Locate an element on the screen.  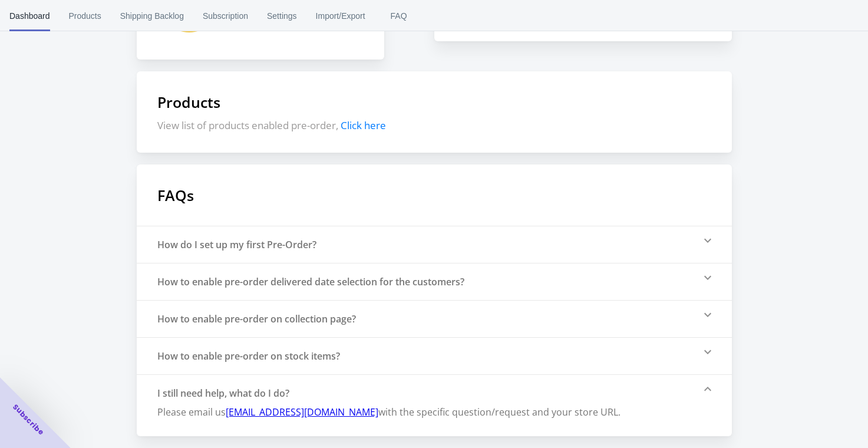
div: How do I set up my first Pre-Order? is located at coordinates (237, 245).